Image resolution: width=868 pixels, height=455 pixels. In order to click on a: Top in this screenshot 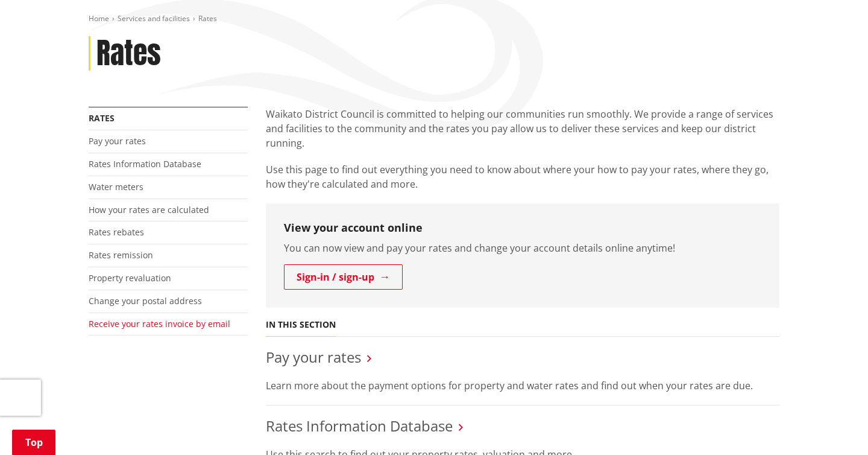, I will do `click(33, 442)`.